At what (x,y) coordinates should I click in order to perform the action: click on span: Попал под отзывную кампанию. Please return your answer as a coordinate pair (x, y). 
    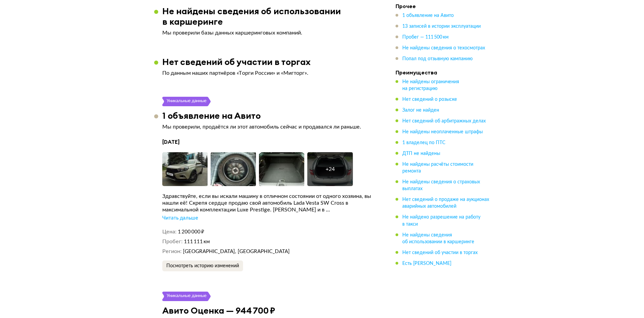
    Looking at the image, I should click on (437, 59).